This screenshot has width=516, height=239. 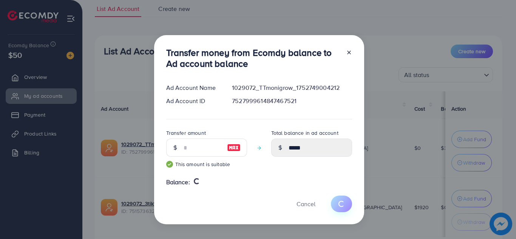 I want to click on h3: Transfer money from Ecomdy balance to Ad account balance, so click(x=253, y=58).